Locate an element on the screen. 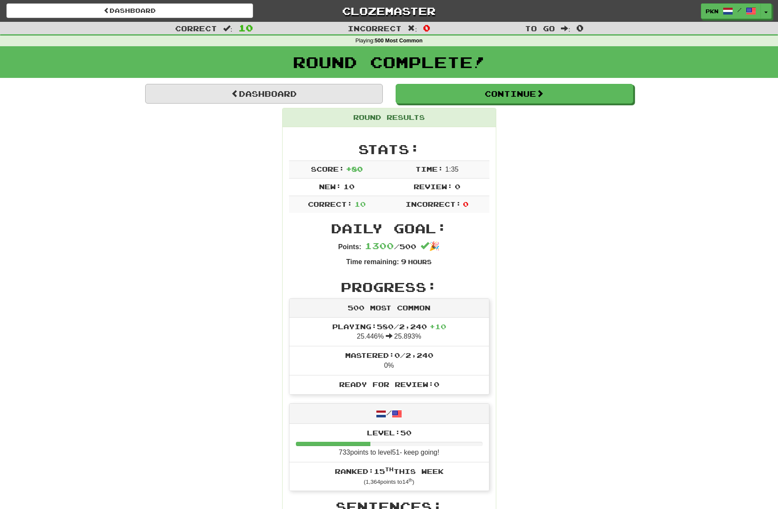 The image size is (778, 509). span: + 80 is located at coordinates (354, 169).